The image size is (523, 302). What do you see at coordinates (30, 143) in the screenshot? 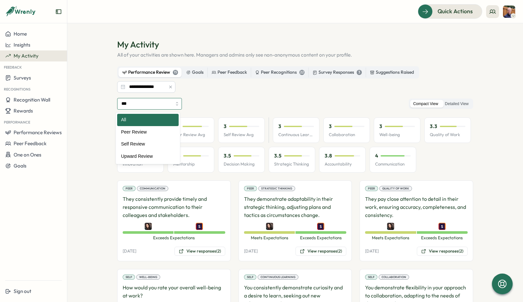
I see `span: Peer Feedback` at bounding box center [30, 143].